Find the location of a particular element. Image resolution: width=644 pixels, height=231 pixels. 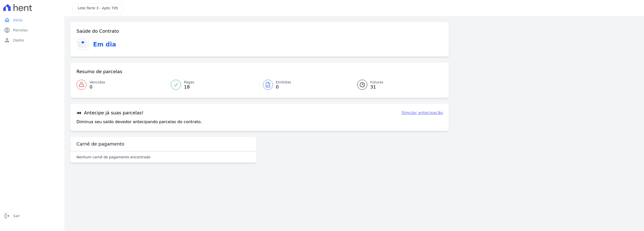

a: homeInício is located at coordinates (32, 20).